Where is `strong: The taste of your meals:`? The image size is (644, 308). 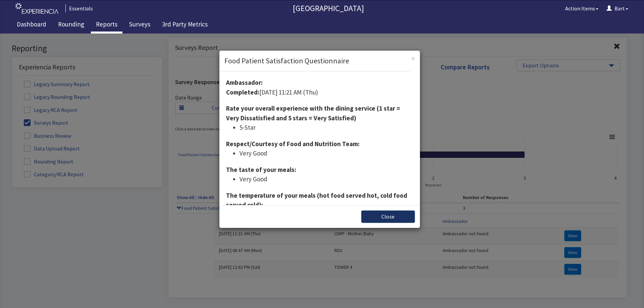
strong: The taste of your meals: is located at coordinates (261, 136).